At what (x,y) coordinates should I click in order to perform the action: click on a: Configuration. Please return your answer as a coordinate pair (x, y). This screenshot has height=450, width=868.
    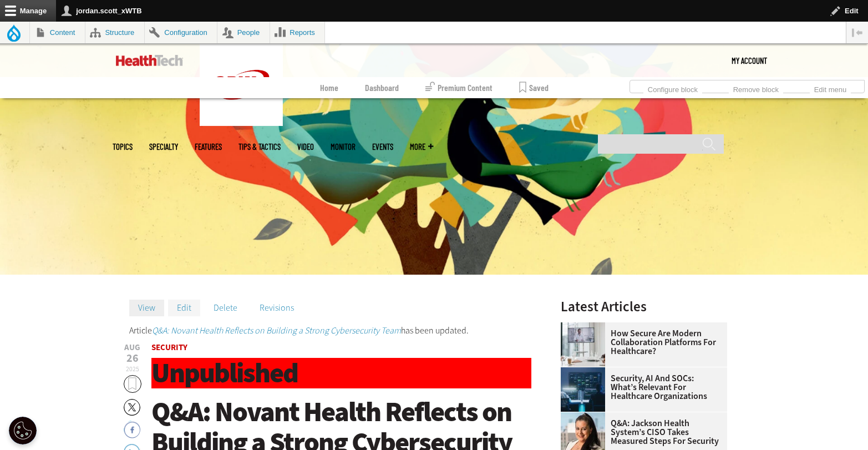
    Looking at the image, I should click on (181, 32).